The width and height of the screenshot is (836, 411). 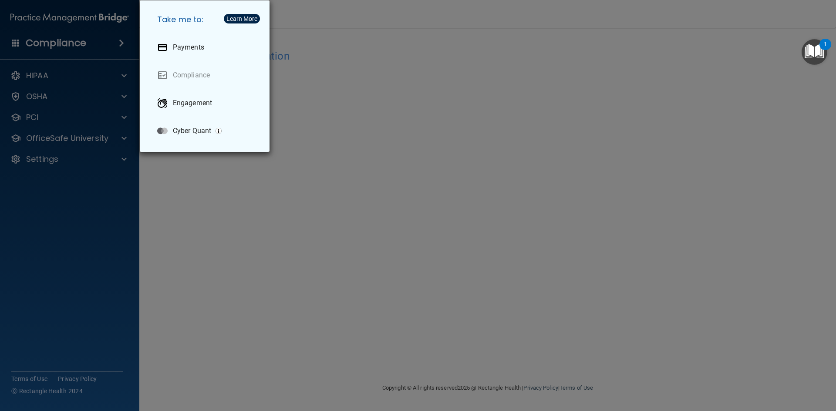 I want to click on h5: Take me to:, so click(x=206, y=20).